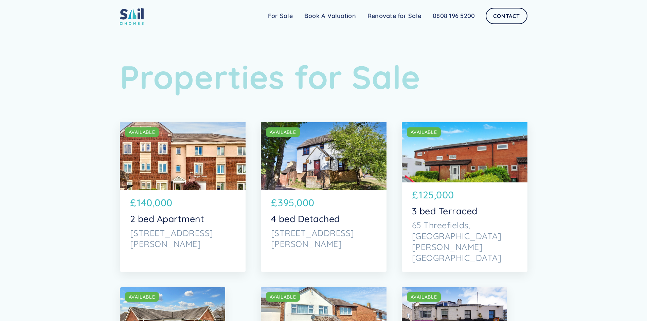 Image resolution: width=647 pixels, height=321 pixels. Describe the element at coordinates (132, 16) in the screenshot. I see `img: sail home logo colored` at that location.